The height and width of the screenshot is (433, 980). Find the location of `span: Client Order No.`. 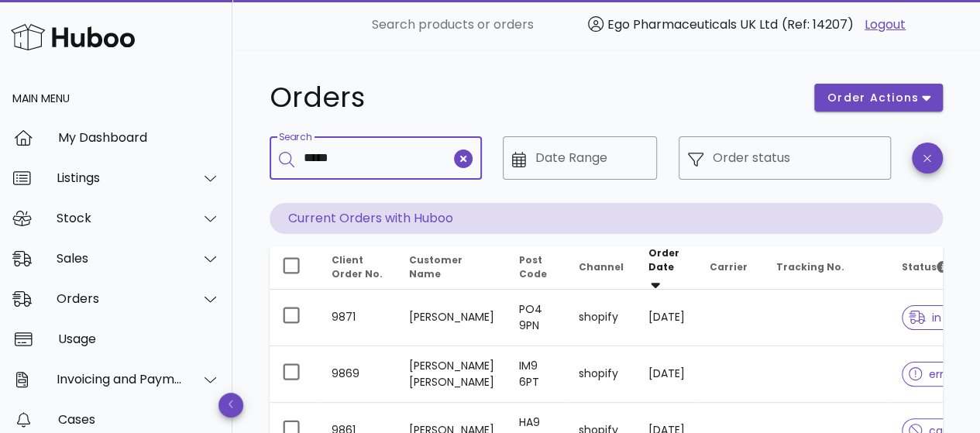

span: Client Order No. is located at coordinates (357, 267).